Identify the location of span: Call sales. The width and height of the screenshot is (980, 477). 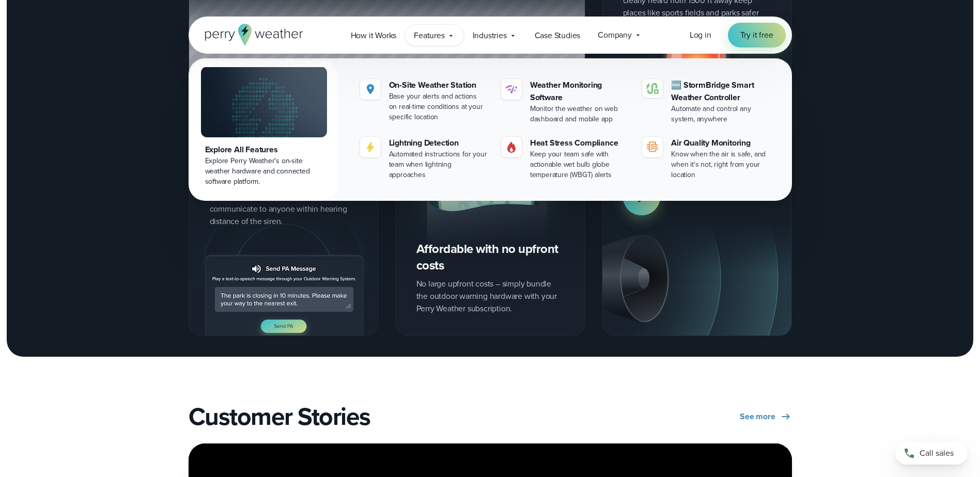
(937, 453).